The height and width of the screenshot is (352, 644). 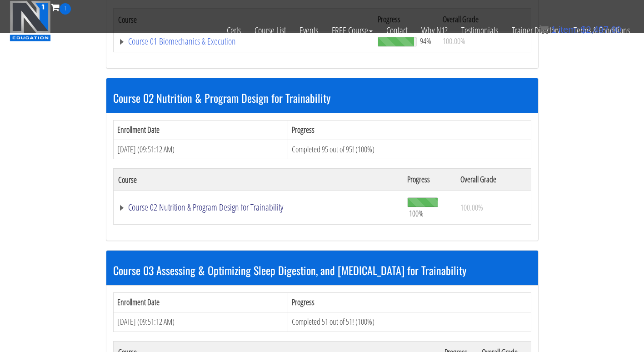 What do you see at coordinates (309, 30) in the screenshot?
I see `a: Events` at bounding box center [309, 30].